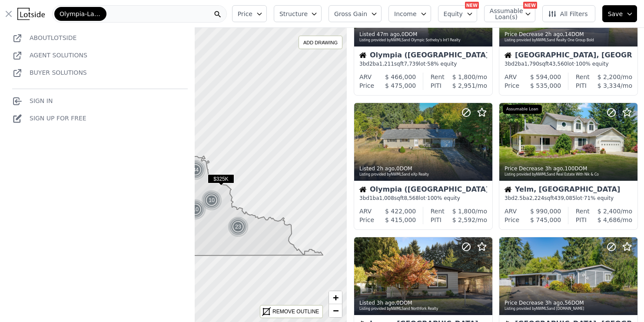 The width and height of the screenshot is (644, 322). I want to click on time: 2025-09-26 16:01, so click(553, 34).